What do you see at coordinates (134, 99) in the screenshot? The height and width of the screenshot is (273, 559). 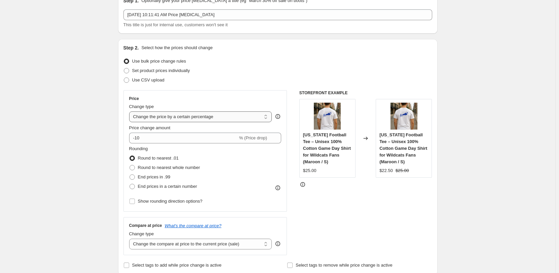 I see `h3: Price` at bounding box center [134, 99].